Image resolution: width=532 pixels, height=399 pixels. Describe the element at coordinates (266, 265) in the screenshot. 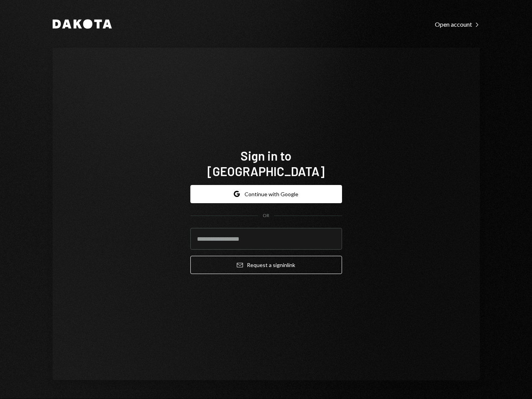

I see `button: Request a signinlink` at that location.